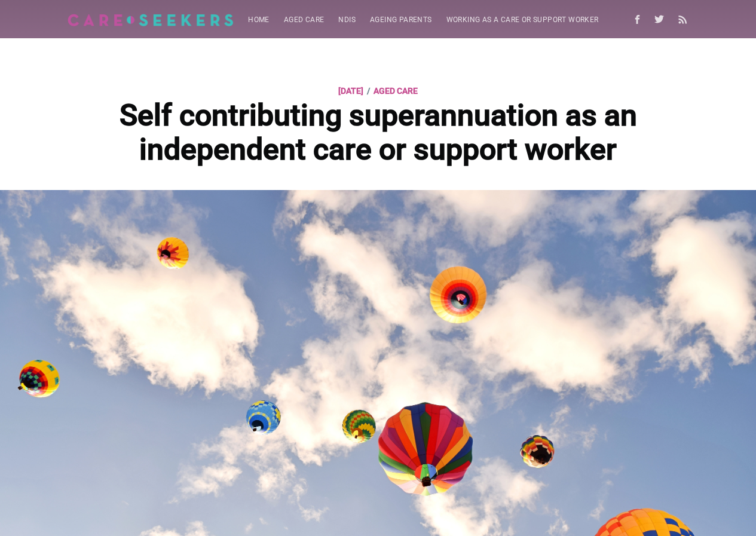 The width and height of the screenshot is (756, 536). I want to click on a: Home, so click(259, 20).